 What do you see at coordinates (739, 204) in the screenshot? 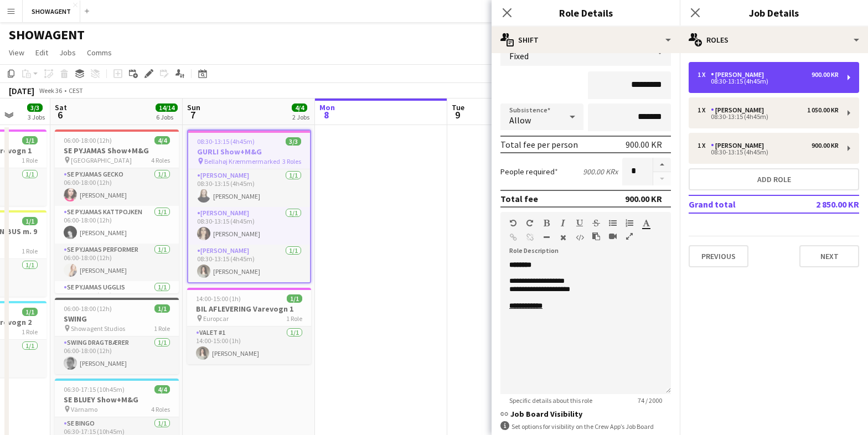
I see `td: Grand total` at bounding box center [739, 204].